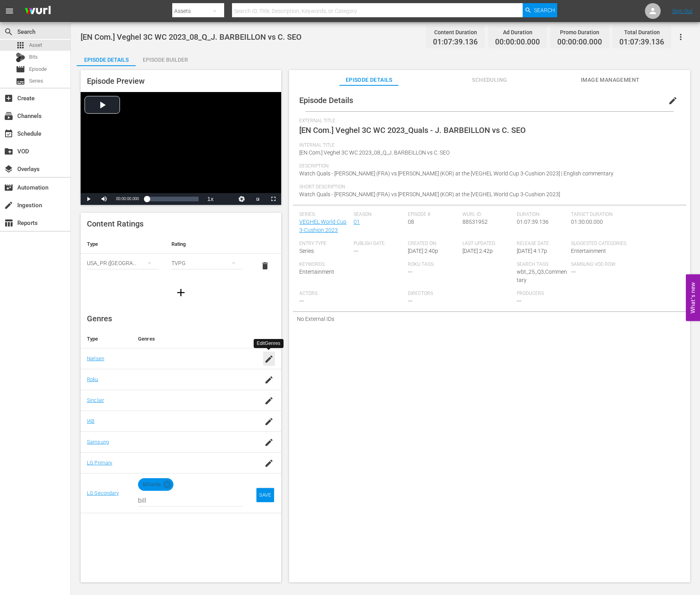 The width and height of the screenshot is (700, 595). What do you see at coordinates (542, 215) in the screenshot?
I see `span: Duration:` at bounding box center [542, 215].